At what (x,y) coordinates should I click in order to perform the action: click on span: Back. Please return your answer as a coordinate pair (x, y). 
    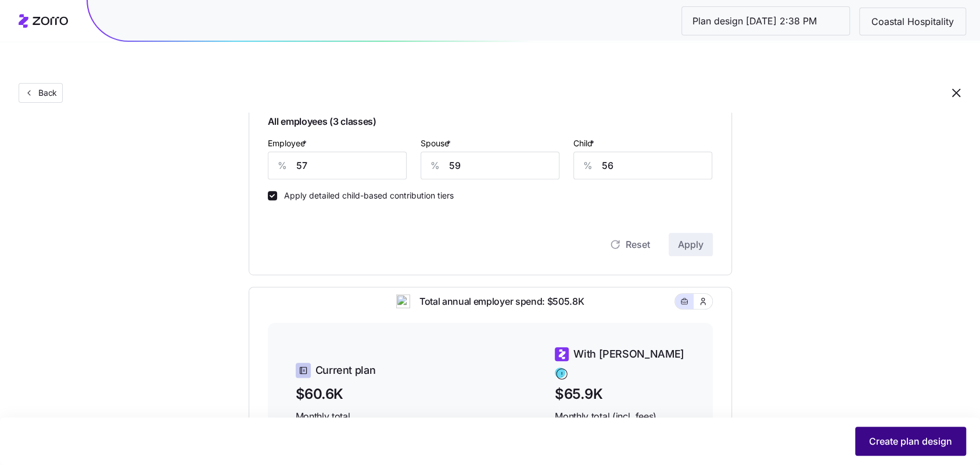
    Looking at the image, I should click on (45, 93).